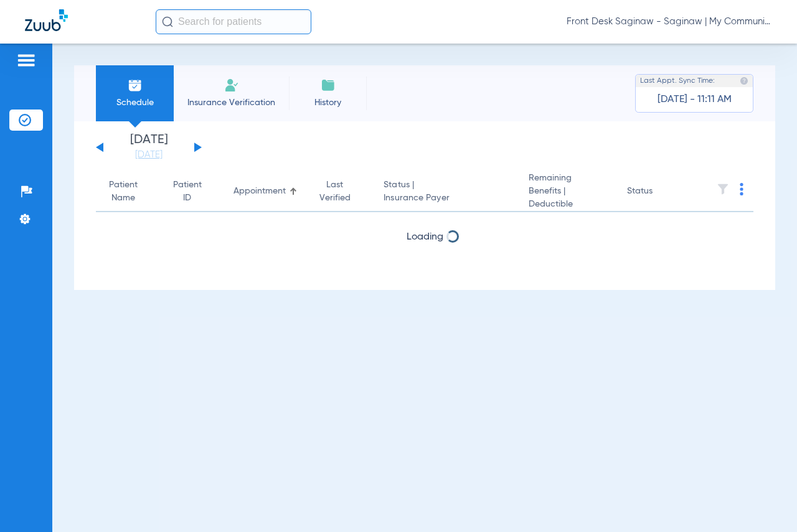  Describe the element at coordinates (328, 86) in the screenshot. I see `img: History` at that location.